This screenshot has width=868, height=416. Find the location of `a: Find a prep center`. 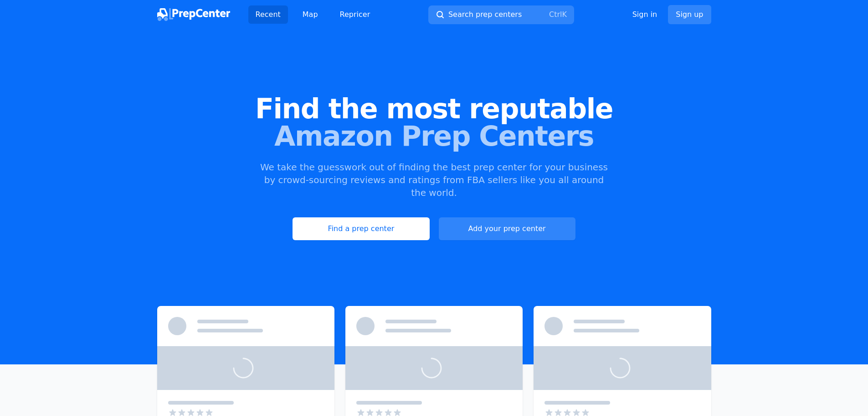

a: Find a prep center is located at coordinates (361, 229).